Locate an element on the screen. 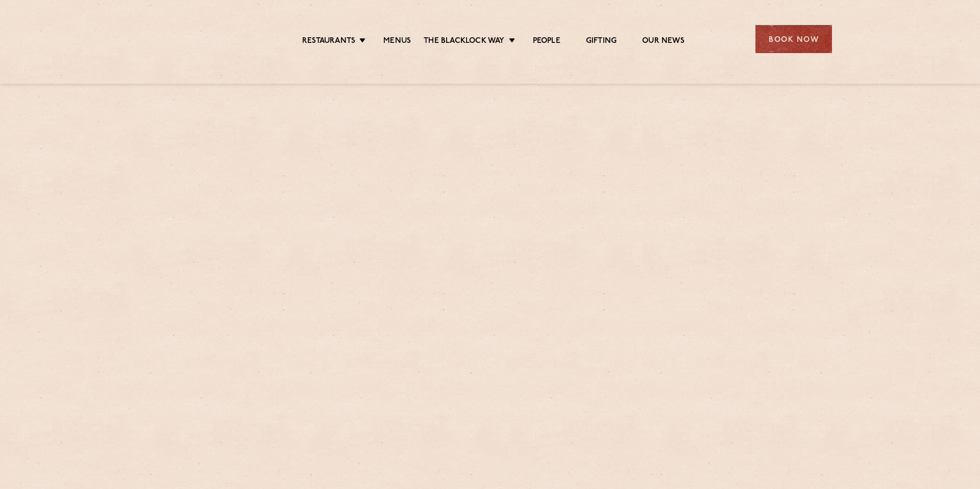  a: Restaurants is located at coordinates (329, 42).